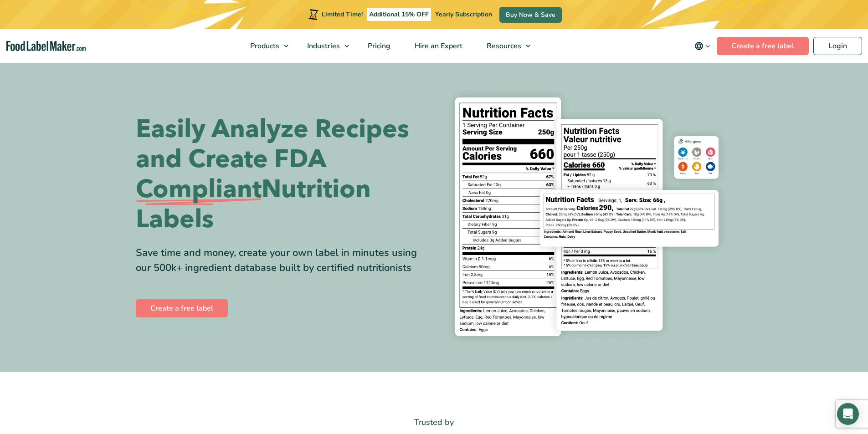  I want to click on a: Pricing, so click(378, 46).